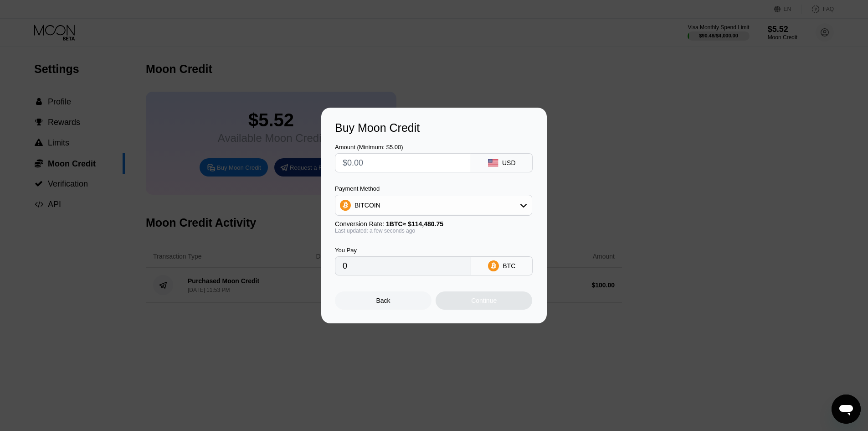  Describe the element at coordinates (434, 128) in the screenshot. I see `div: Buy Moon Credit` at that location.